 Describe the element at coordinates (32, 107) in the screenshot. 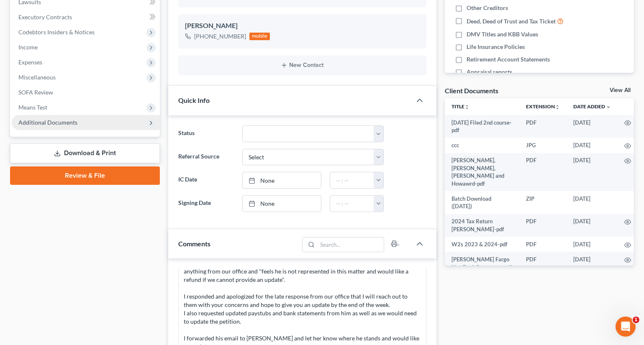

I see `span: Means Test` at that location.